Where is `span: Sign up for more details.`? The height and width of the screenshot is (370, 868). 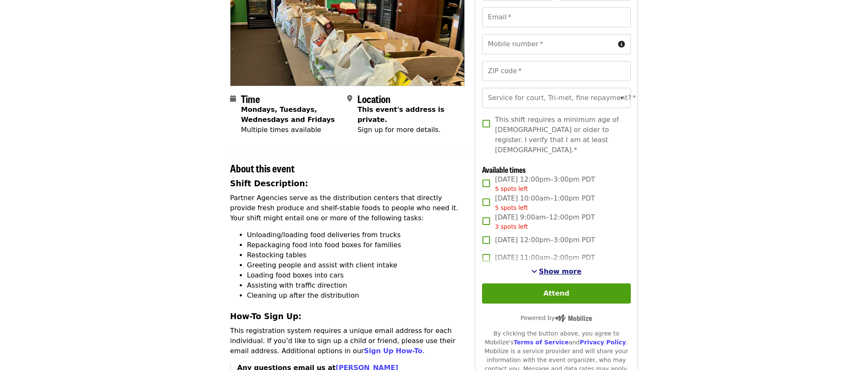
span: Sign up for more details. is located at coordinates (399, 130).